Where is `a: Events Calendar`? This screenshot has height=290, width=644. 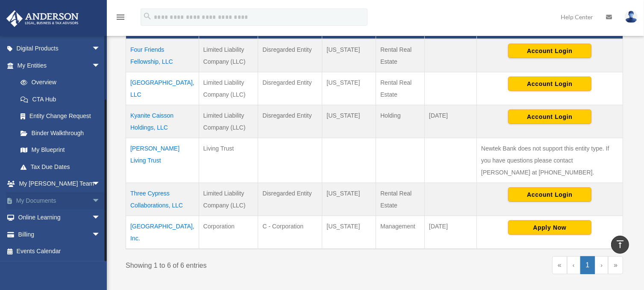
a: Events Calendar is located at coordinates (59, 251).